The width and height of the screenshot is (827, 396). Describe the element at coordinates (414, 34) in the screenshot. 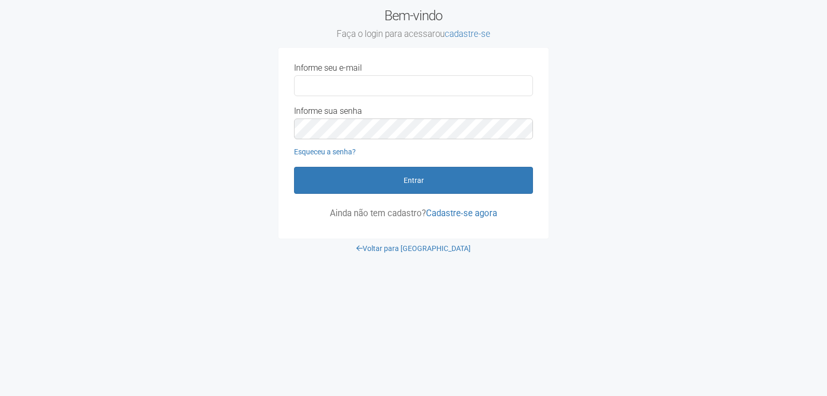

I see `small: Faça o login para acessar` at that location.